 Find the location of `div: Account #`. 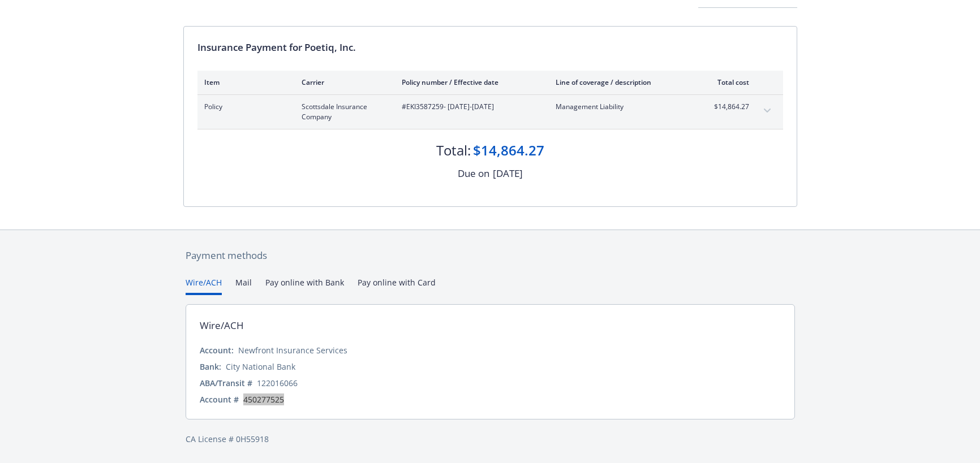

div: Account # is located at coordinates (219, 399).